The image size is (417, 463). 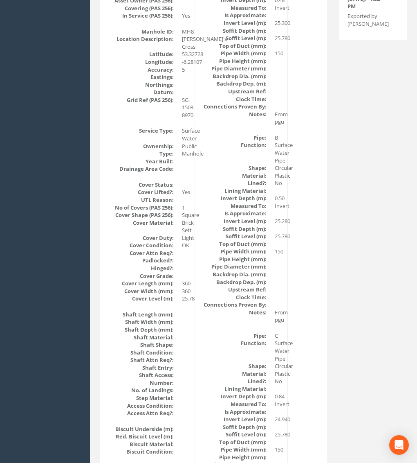 I want to click on dd: 24.940, so click(x=278, y=419).